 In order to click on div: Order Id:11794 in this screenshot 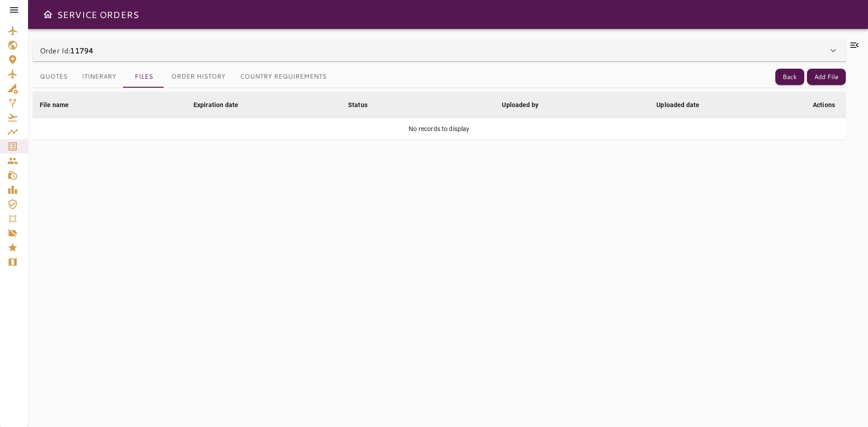, I will do `click(439, 51)`.